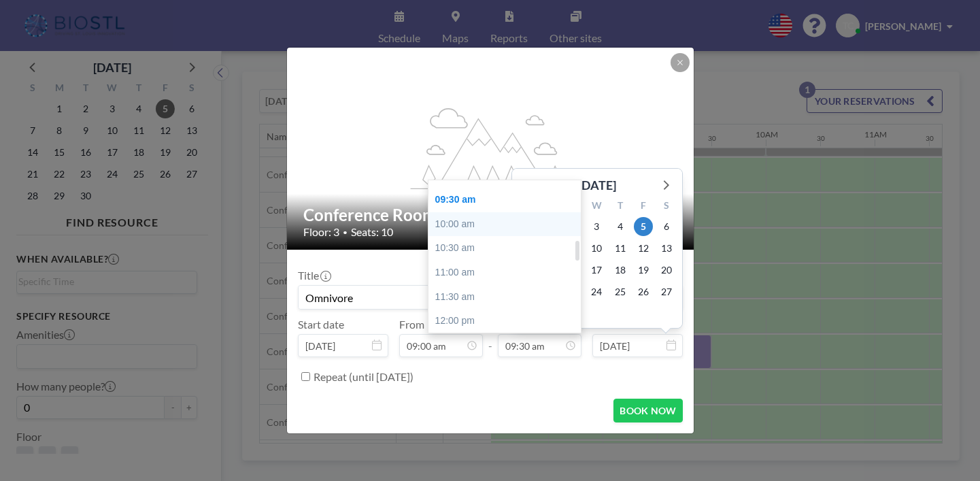  I want to click on div: S, so click(667, 207).